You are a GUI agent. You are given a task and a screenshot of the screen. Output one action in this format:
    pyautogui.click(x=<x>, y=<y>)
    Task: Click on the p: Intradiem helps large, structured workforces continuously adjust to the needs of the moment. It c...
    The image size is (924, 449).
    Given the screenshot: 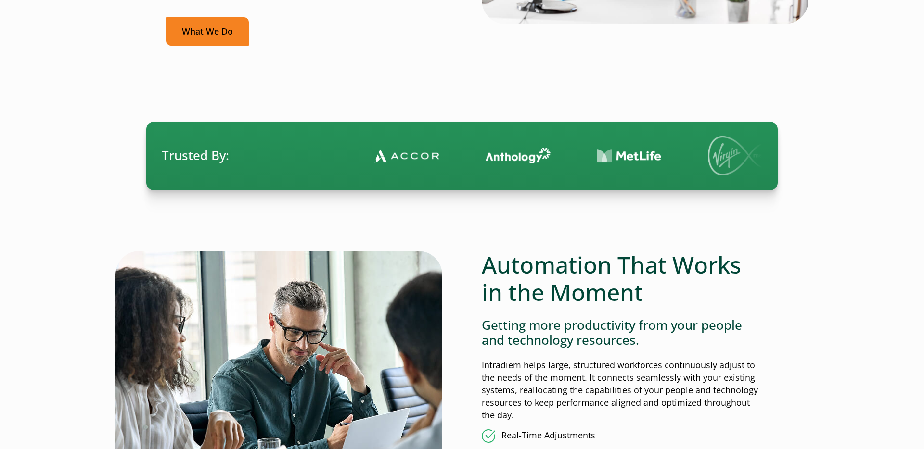 What is the action you would take?
    pyautogui.click(x=620, y=391)
    